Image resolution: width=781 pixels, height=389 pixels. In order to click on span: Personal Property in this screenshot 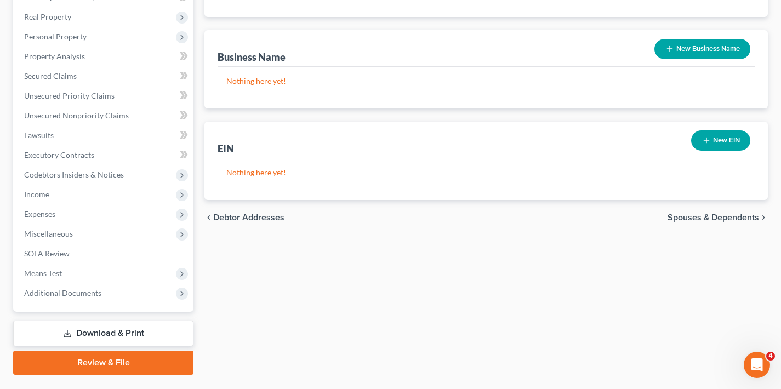, I will do `click(55, 36)`.